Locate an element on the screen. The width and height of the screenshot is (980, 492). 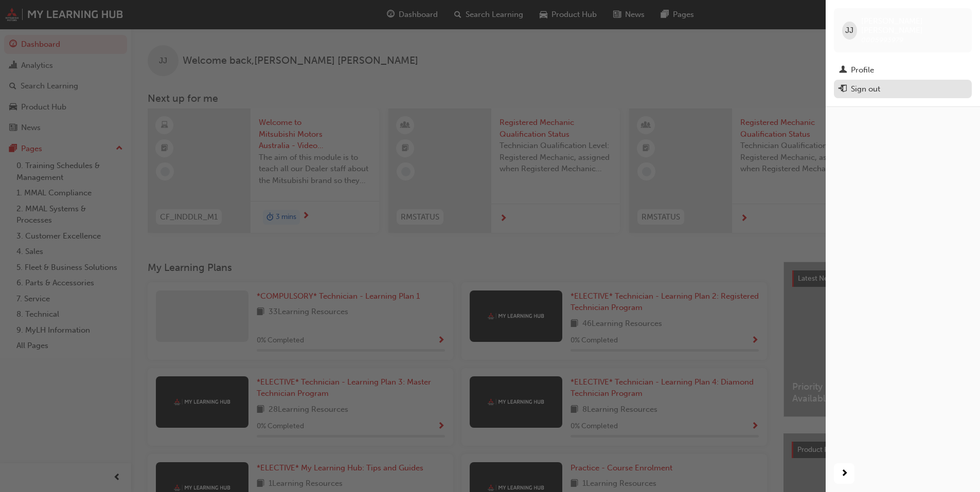
span: 0005993979 is located at coordinates (882, 39).